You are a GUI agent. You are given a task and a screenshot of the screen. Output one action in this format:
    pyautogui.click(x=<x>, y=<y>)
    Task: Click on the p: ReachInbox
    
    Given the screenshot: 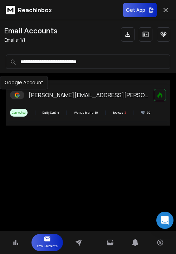 What is the action you would take?
    pyautogui.click(x=35, y=10)
    